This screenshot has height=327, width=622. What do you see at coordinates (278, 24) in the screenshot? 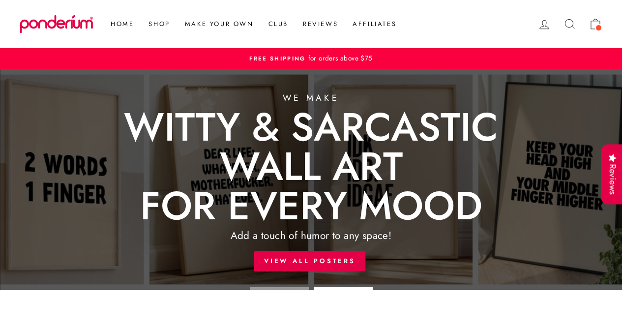
I see `a: Club` at bounding box center [278, 24].